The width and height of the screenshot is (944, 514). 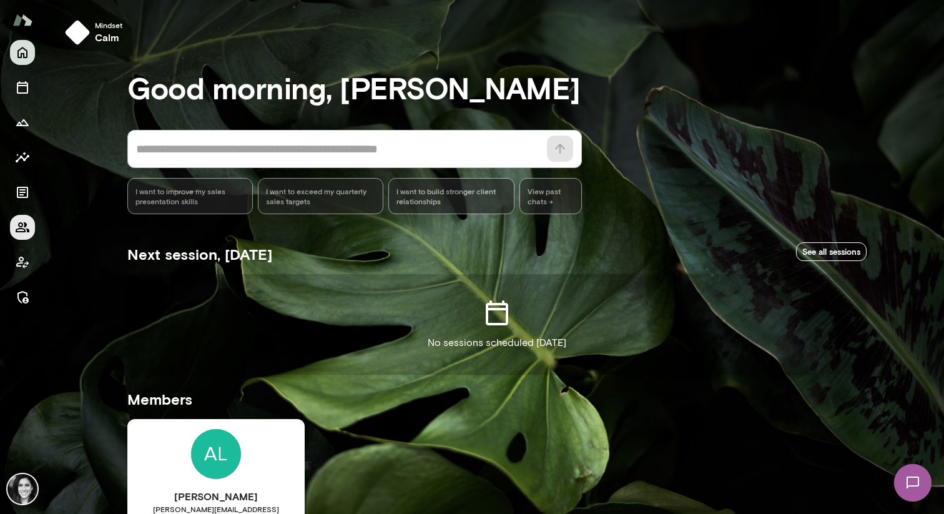 I want to click on div: I want to improve my sales presentation skills, so click(x=190, y=196).